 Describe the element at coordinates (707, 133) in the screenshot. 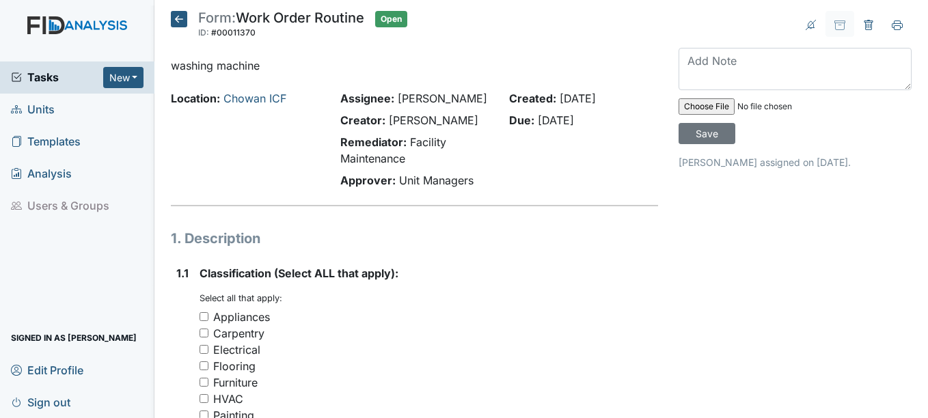

I see `input: Save` at that location.